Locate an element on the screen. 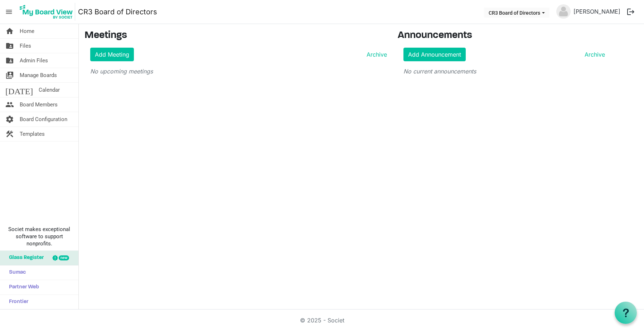  span: Board Configuration is located at coordinates (44, 119).